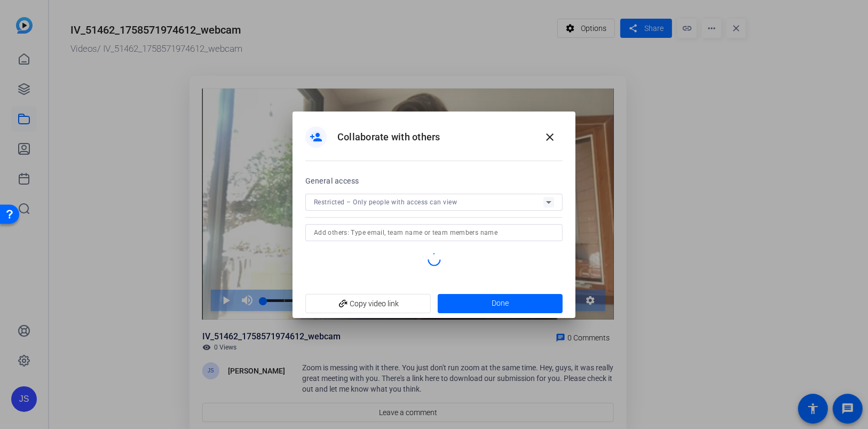 The image size is (868, 429). I want to click on span: Restricted – Only people with access can view, so click(386, 202).